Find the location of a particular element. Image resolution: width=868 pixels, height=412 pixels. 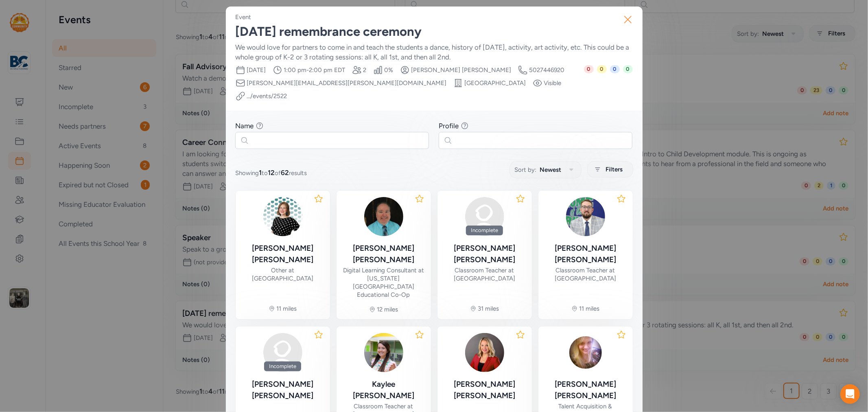

div: Profile is located at coordinates (449, 126).